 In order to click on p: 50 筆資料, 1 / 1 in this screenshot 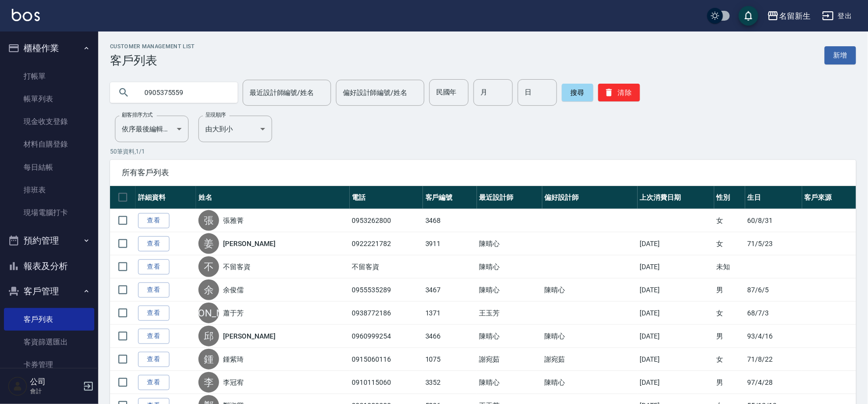, I will do `click(483, 152)`.